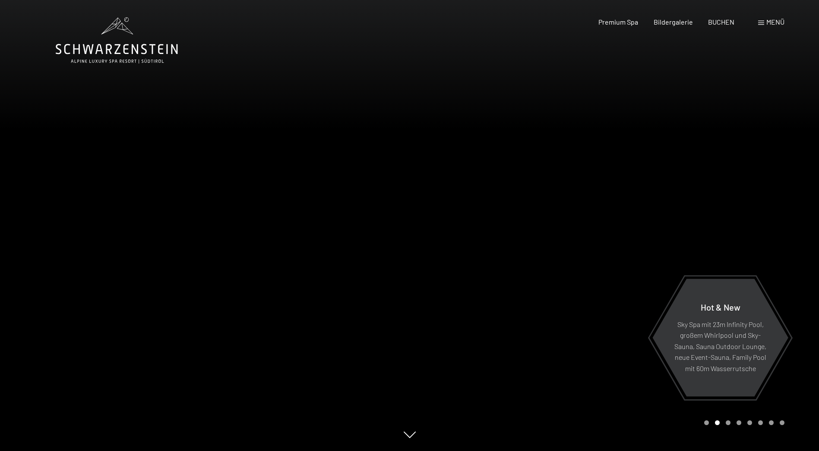  What do you see at coordinates (721, 22) in the screenshot?
I see `span: BUCHEN` at bounding box center [721, 22].